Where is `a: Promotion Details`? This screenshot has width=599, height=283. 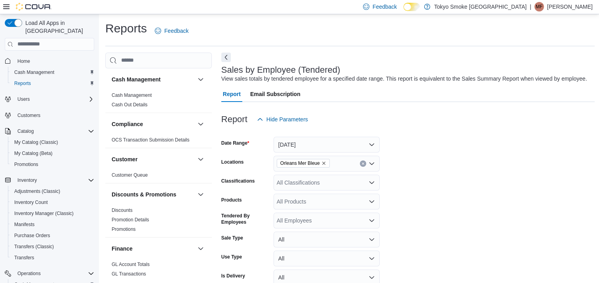 a: Promotion Details is located at coordinates (130, 220).